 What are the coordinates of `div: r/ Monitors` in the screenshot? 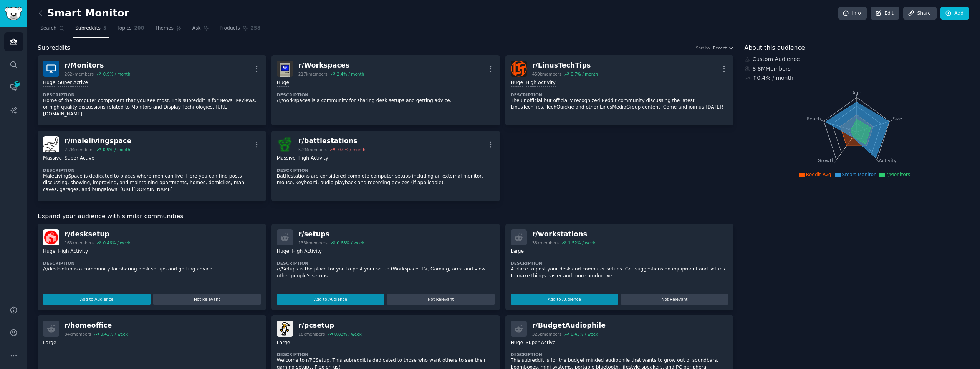 It's located at (97, 65).